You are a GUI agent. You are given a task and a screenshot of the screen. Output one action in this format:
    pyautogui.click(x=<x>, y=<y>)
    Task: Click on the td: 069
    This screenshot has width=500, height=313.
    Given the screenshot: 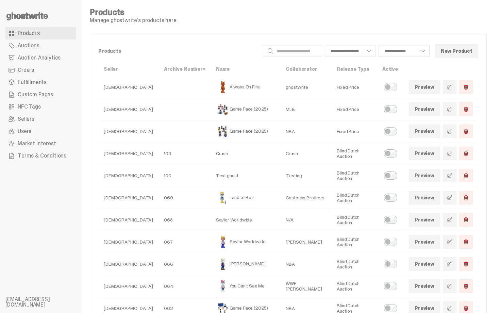 What is the action you would take?
    pyautogui.click(x=184, y=198)
    